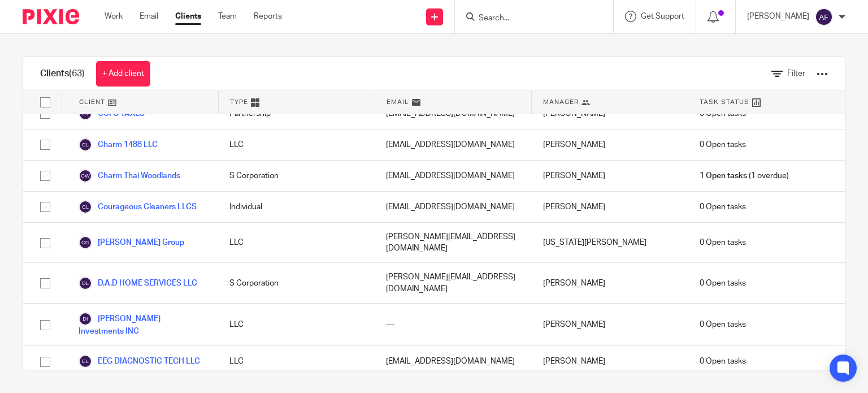  What do you see at coordinates (138, 283) in the screenshot?
I see `a: D.A.D HOME SERVICES LLC` at bounding box center [138, 283].